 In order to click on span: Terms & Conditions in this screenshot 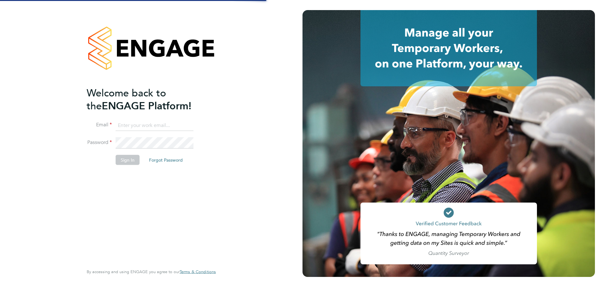, I will do `click(198, 272)`.